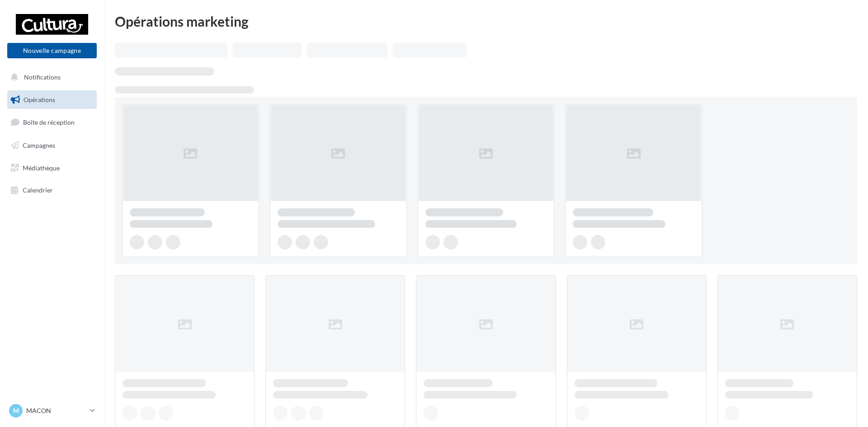 This screenshot has height=427, width=868. Describe the element at coordinates (16, 411) in the screenshot. I see `span: M` at that location.